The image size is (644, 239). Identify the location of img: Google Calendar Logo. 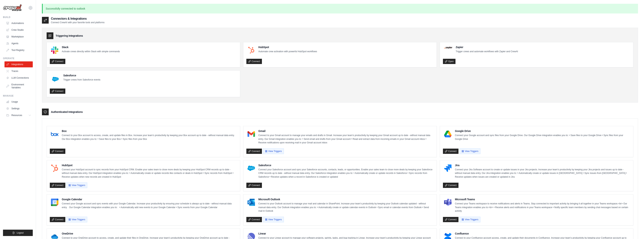
(55, 202).